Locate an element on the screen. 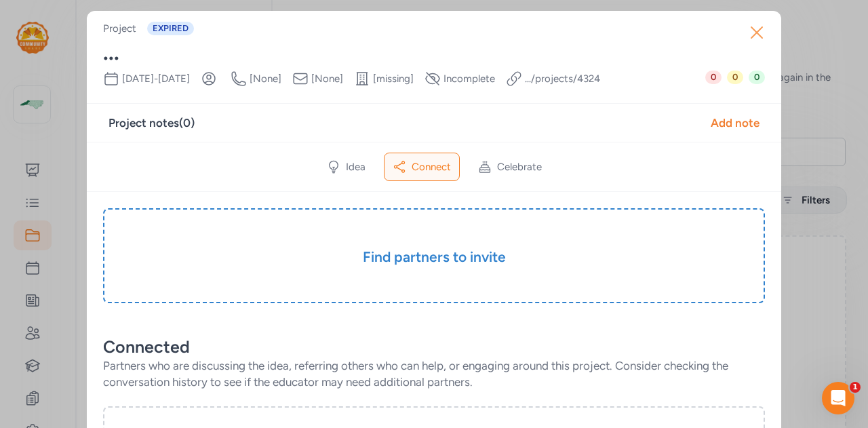 The image size is (868, 428). span: Incomplete is located at coordinates (469, 78).